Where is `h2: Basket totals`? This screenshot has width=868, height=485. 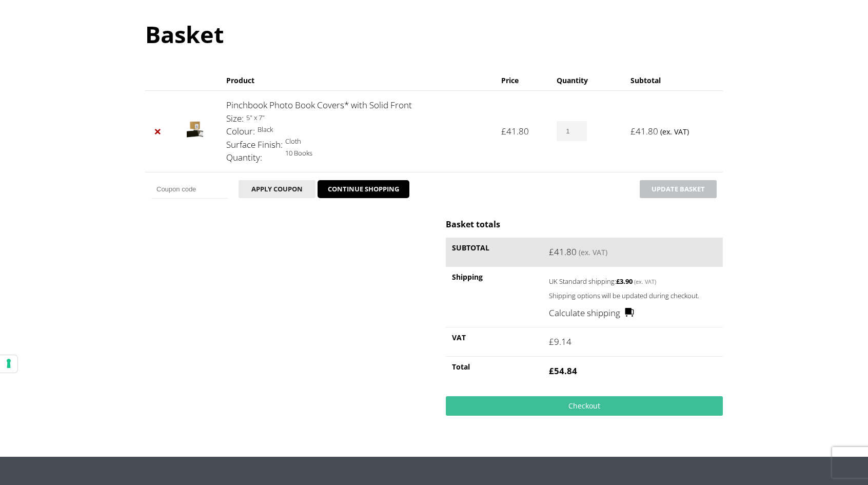
h2: Basket totals is located at coordinates (584, 224).